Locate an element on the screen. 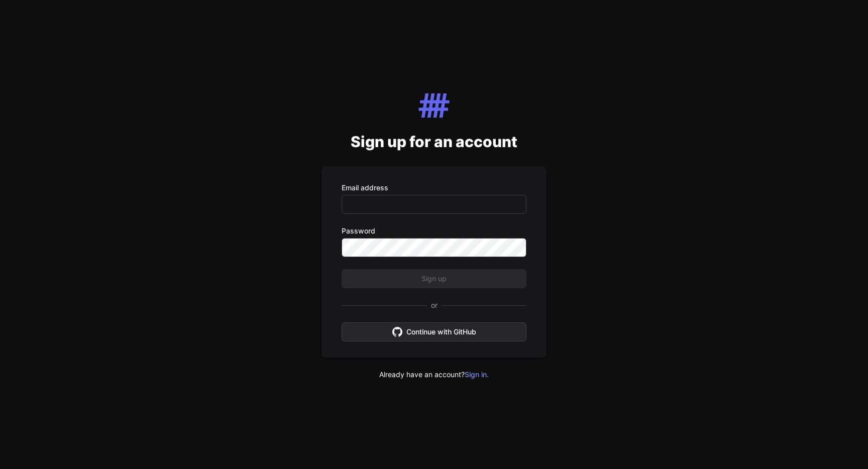  button: Continue with GitHub is located at coordinates (434, 332).